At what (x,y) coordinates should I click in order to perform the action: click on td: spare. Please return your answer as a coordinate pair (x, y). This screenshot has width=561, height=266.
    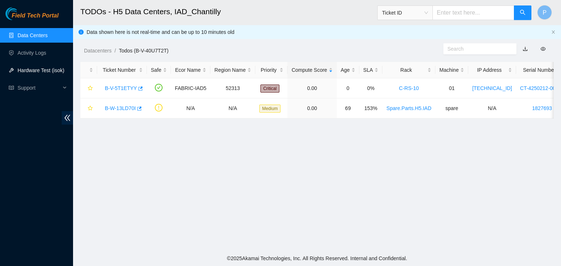
    Looking at the image, I should click on (452, 108).